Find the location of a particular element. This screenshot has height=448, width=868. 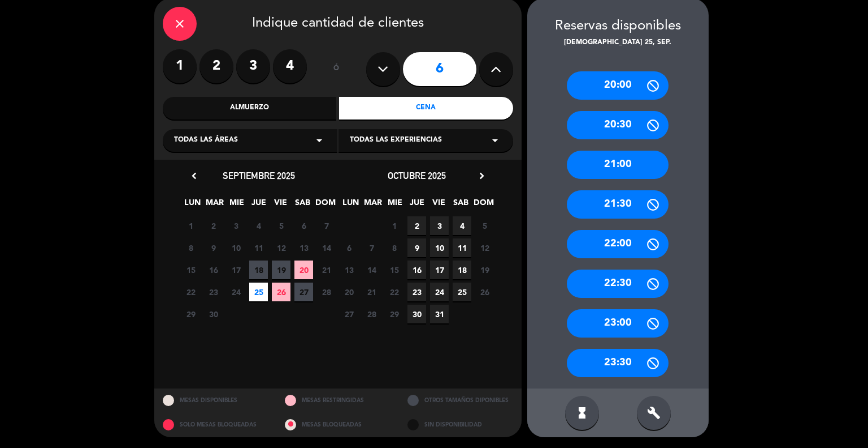

div: 22:30 is located at coordinates (618, 284).